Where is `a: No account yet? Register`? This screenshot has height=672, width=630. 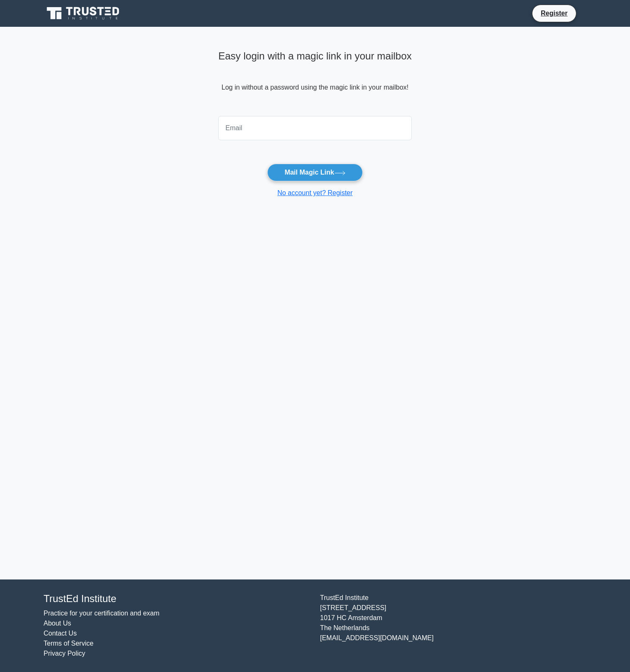 a: No account yet? Register is located at coordinates (315, 192).